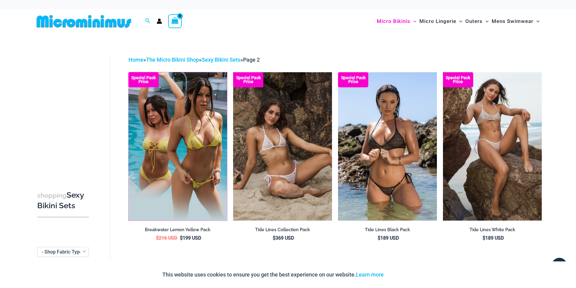  I want to click on bdi: 199 USD, so click(190, 238).